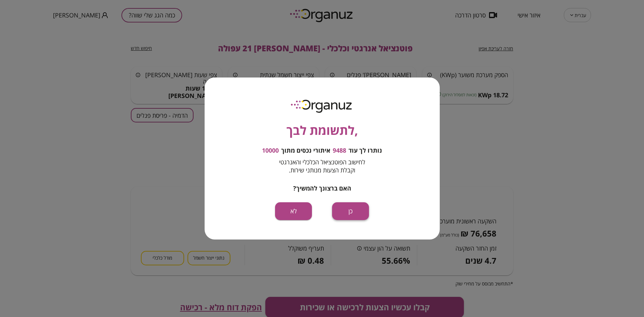  I want to click on span: איתורי נכסים מתוך, so click(305, 150).